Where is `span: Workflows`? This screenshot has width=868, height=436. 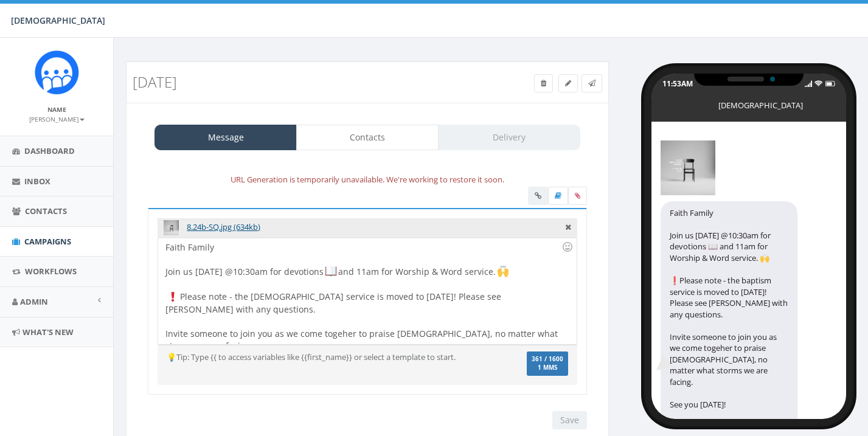
span: Workflows is located at coordinates (51, 271).